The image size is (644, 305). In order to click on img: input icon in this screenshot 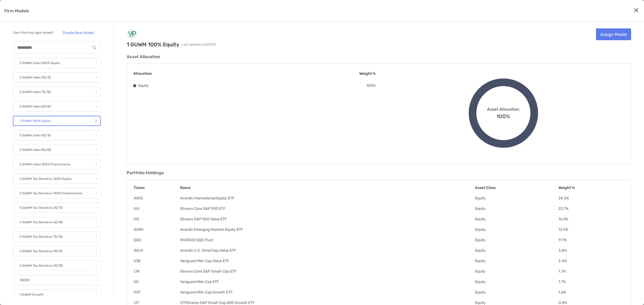, I will do `click(95, 47)`.